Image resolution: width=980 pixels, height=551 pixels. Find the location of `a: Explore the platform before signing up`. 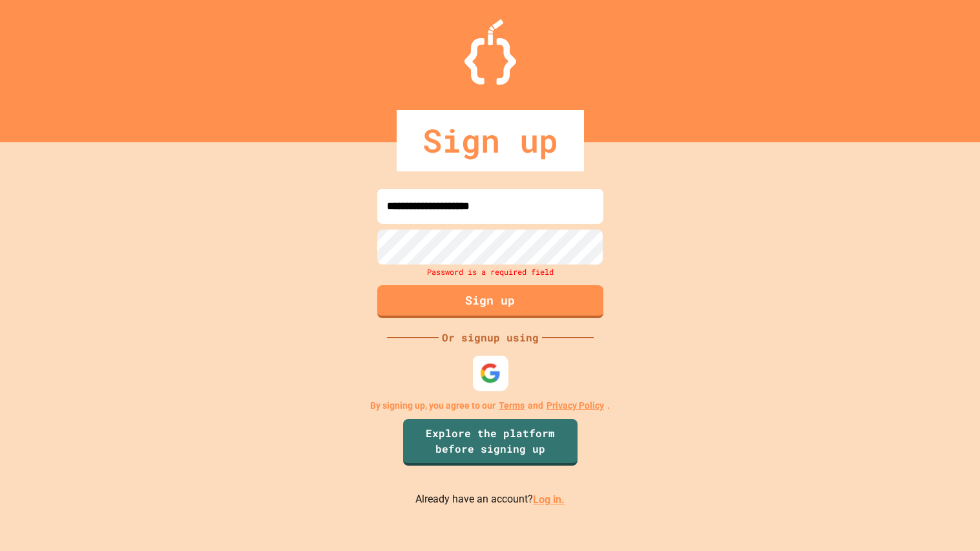

a: Explore the platform before signing up is located at coordinates (490, 442).